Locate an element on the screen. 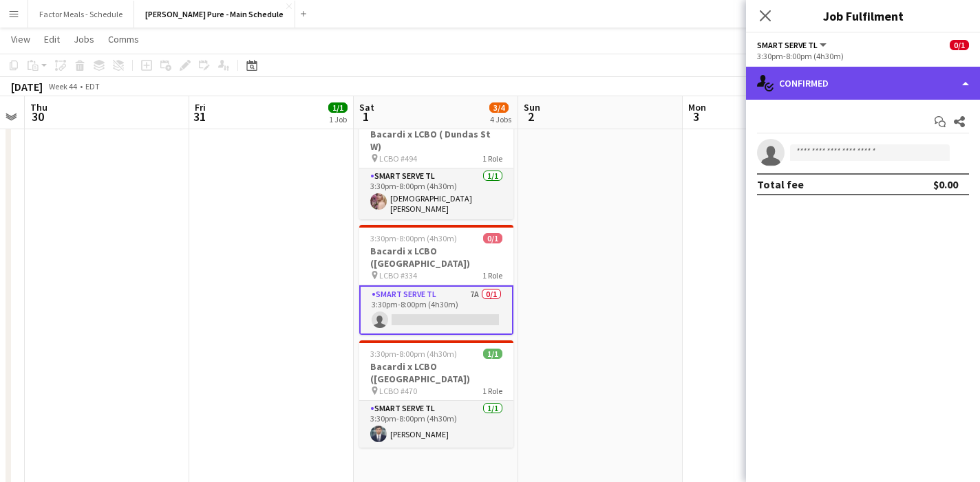 The width and height of the screenshot is (980, 482). span: 2 is located at coordinates (530, 117).